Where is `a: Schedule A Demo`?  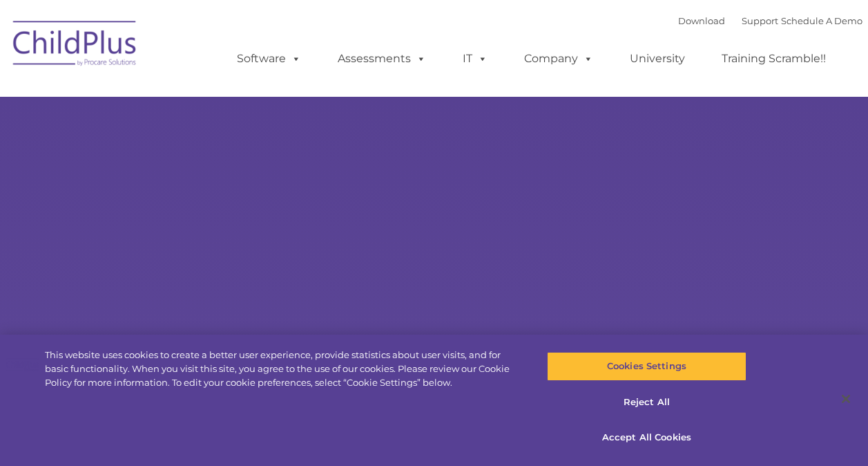 a: Schedule A Demo is located at coordinates (822, 20).